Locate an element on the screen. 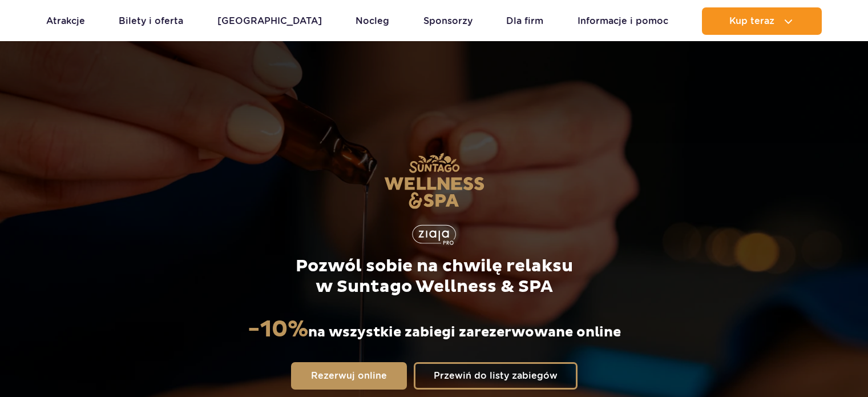 The image size is (868, 397). a: Informacje i pomoc is located at coordinates (623, 21).